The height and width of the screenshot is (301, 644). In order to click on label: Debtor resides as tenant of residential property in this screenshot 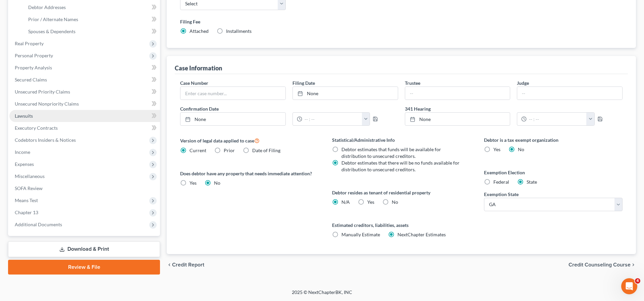, I will do `click(401, 192)`.